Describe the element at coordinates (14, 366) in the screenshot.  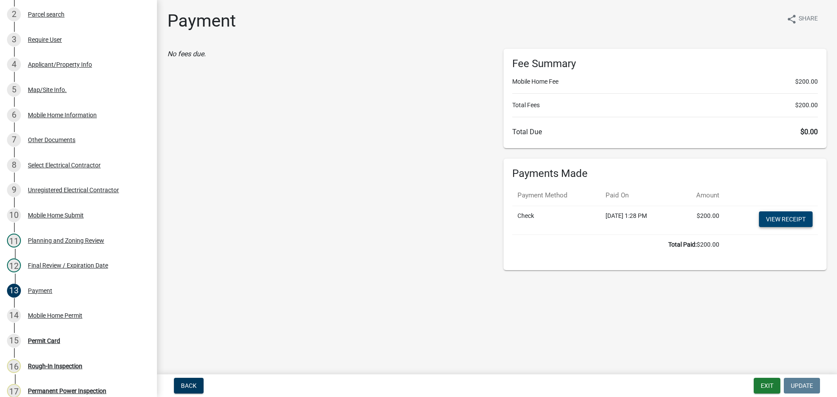
I see `div: 16` at that location.